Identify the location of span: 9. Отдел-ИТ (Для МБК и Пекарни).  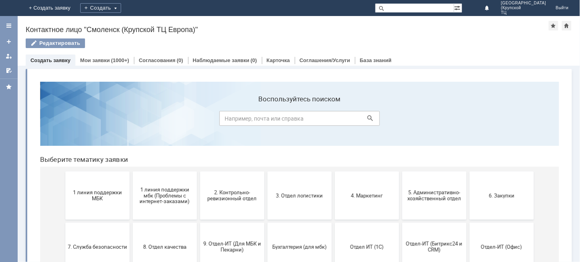
(198, 172).